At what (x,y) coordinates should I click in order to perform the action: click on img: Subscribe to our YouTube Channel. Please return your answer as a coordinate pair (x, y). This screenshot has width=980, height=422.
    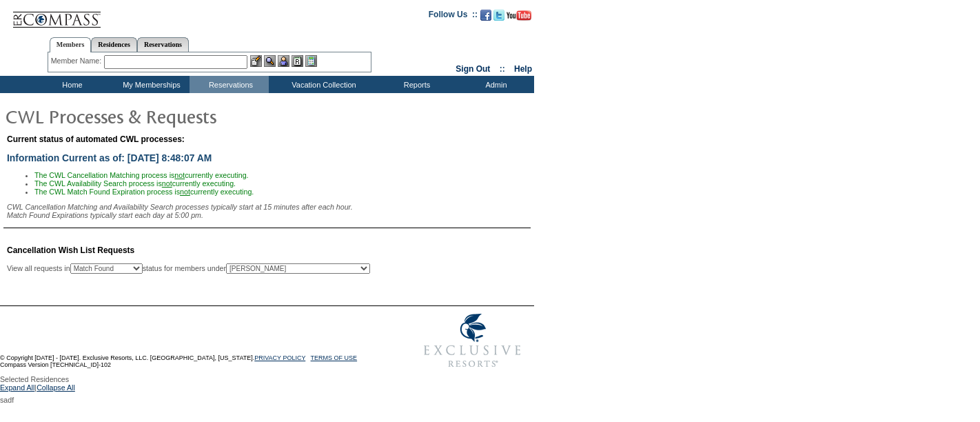
    Looking at the image, I should click on (519, 15).